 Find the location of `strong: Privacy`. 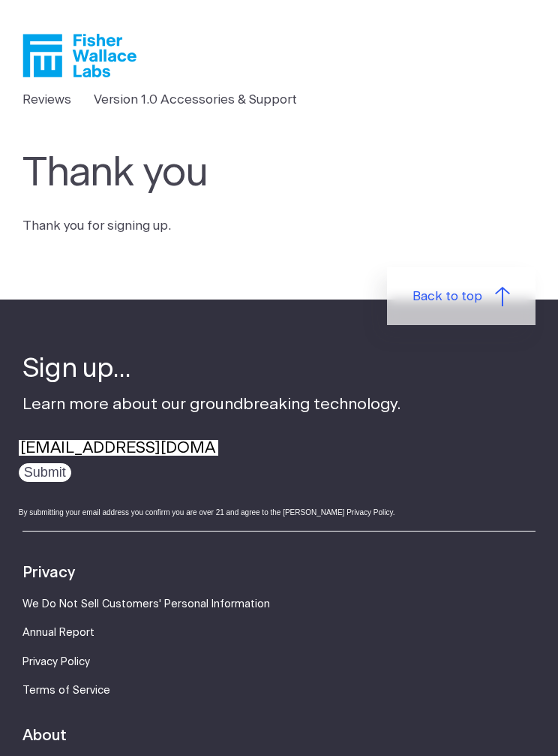

strong: Privacy is located at coordinates (49, 572).